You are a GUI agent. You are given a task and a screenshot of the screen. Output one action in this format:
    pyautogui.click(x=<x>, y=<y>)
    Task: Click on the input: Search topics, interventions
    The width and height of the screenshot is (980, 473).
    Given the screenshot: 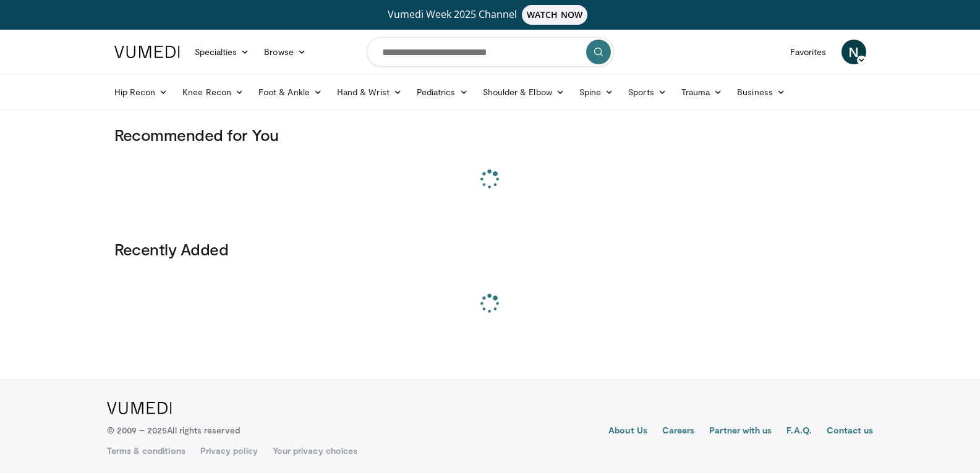 What is the action you would take?
    pyautogui.click(x=490, y=52)
    